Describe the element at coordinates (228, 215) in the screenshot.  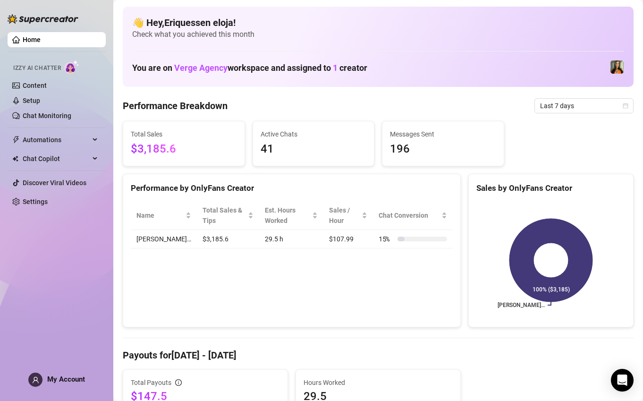
I see `th: Total Sales & Tips` at that location.